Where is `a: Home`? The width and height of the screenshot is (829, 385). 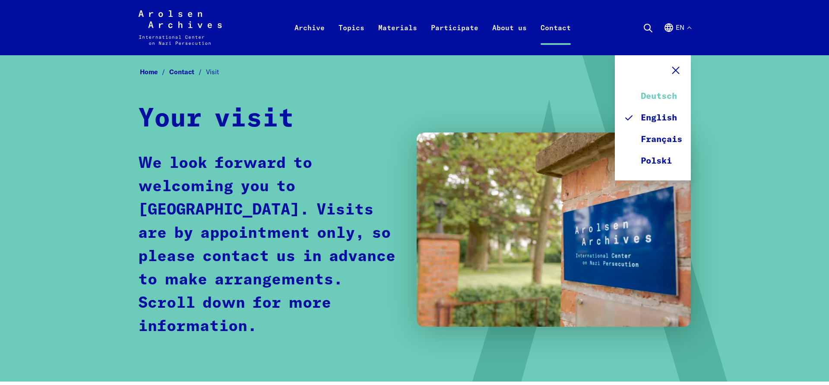
a: Home is located at coordinates (155, 72).